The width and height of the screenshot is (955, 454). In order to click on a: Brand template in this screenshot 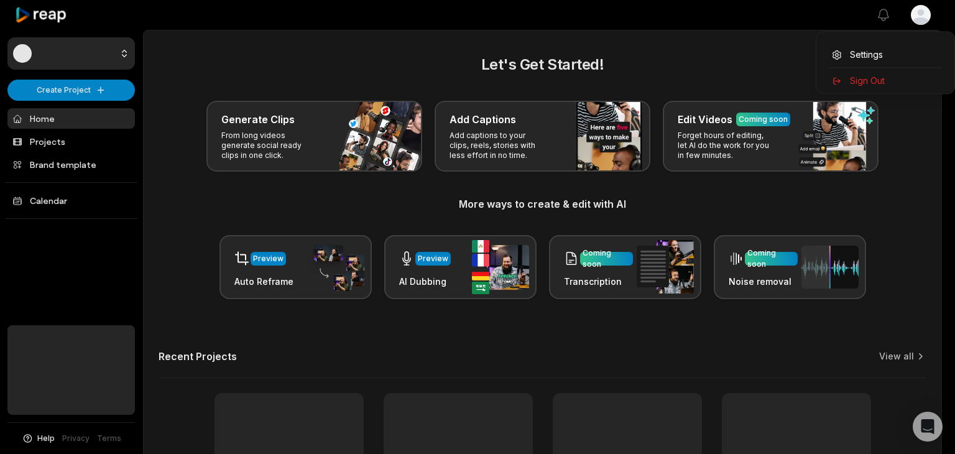, I will do `click(71, 164)`.